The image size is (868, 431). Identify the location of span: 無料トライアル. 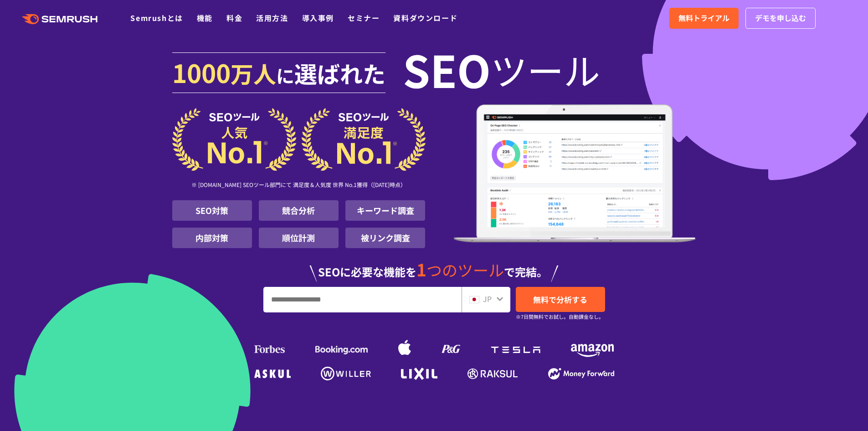
(704, 18).